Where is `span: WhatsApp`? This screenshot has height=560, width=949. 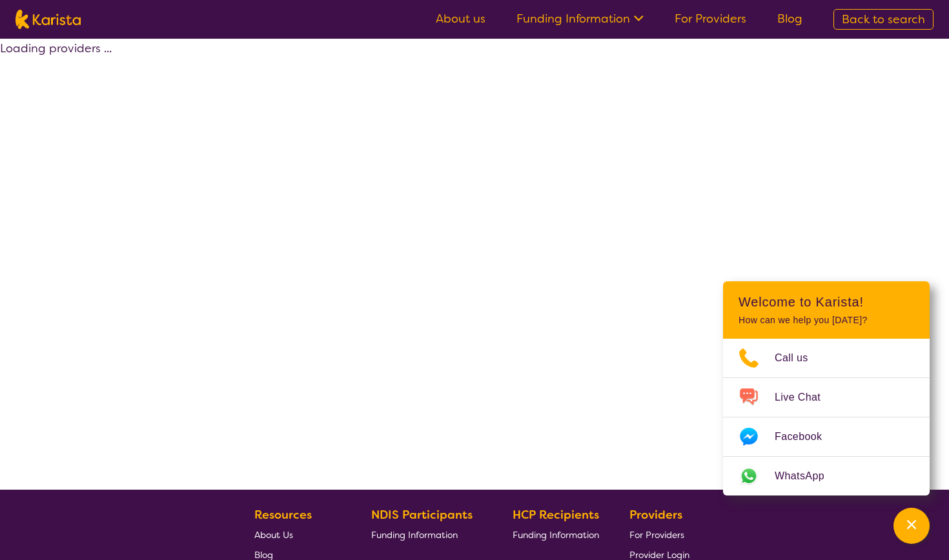
span: WhatsApp is located at coordinates (807, 477).